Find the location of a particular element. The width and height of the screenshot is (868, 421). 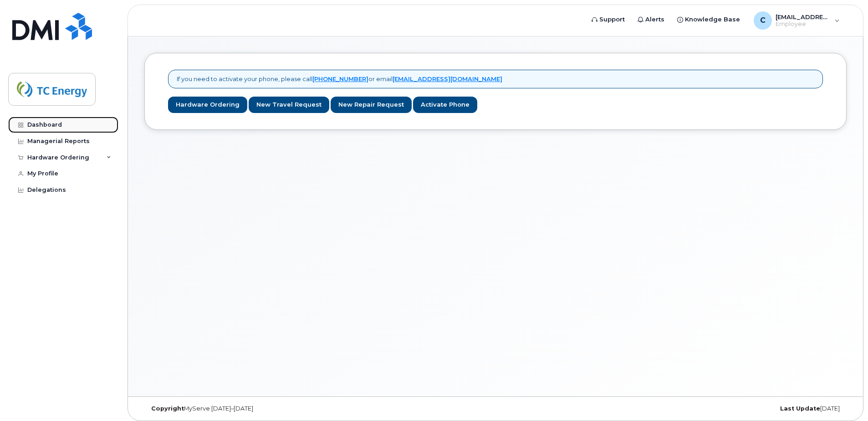

a: Activate Phone is located at coordinates (445, 105).